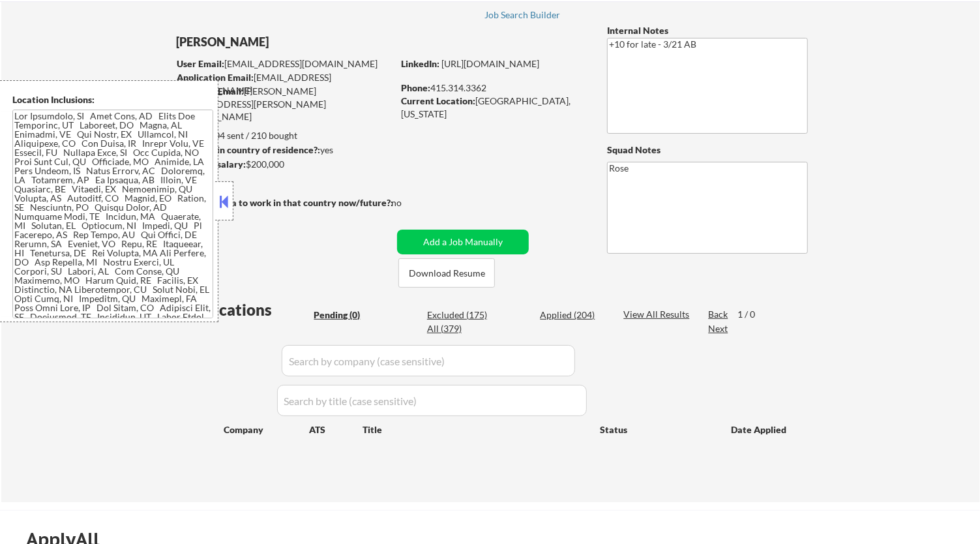  What do you see at coordinates (522, 16) in the screenshot?
I see `a: Job Search Builder` at bounding box center [522, 16].